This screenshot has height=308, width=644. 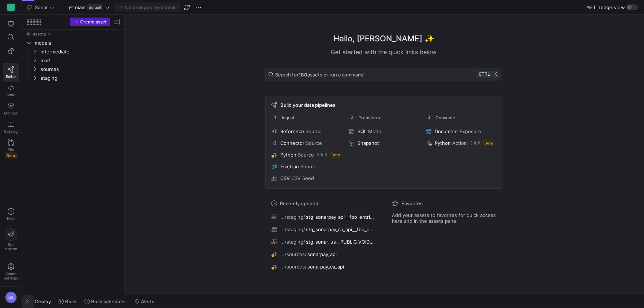 I want to click on span: default, so click(x=95, y=7).